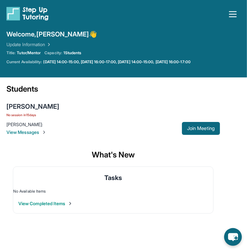 This screenshot has width=247, height=251. What do you see at coordinates (201, 128) in the screenshot?
I see `button: Join Meeting` at bounding box center [201, 128].